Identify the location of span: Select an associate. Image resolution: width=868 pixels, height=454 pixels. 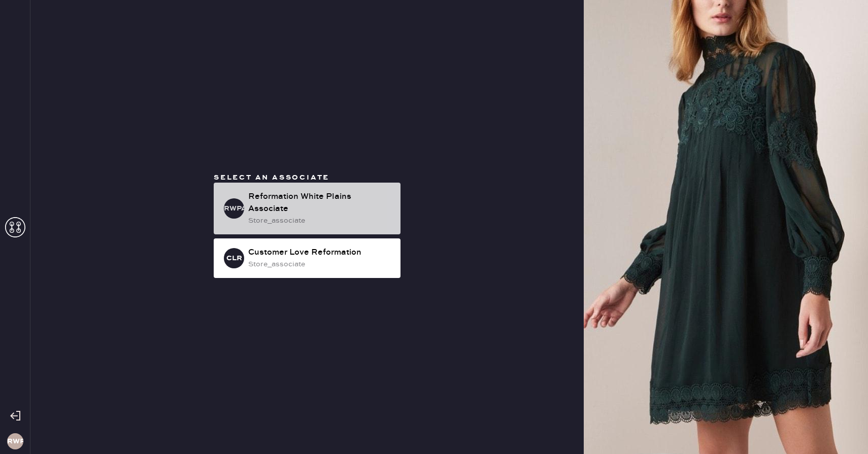
(272, 178).